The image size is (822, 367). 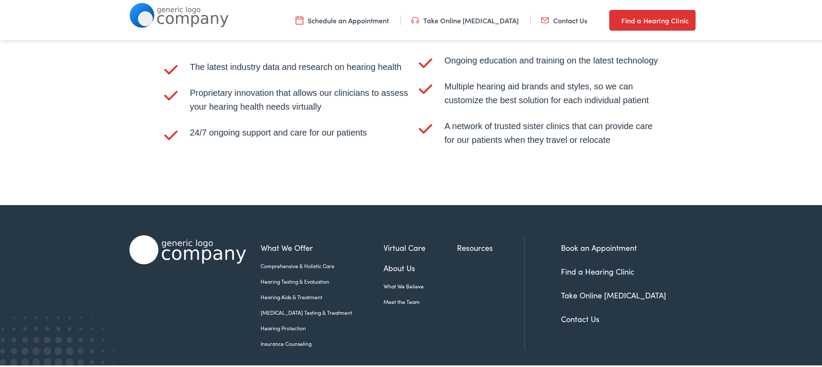 I want to click on a: Hearing Protection, so click(x=322, y=327).